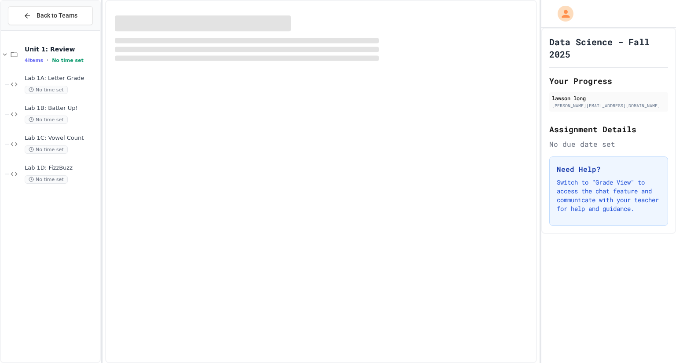 The height and width of the screenshot is (363, 676). What do you see at coordinates (609, 98) in the screenshot?
I see `div: lawson long` at bounding box center [609, 98].